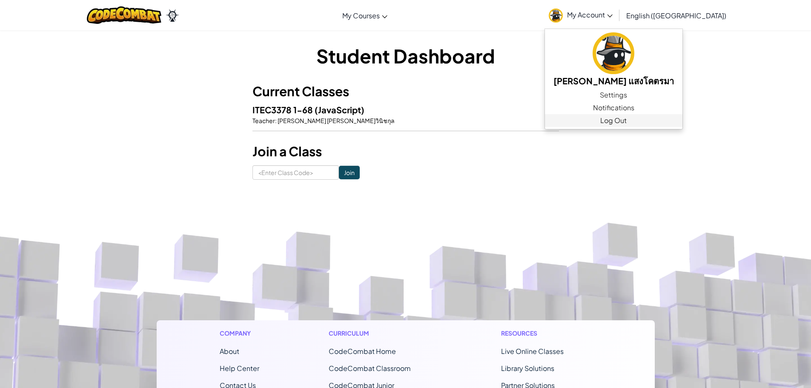 This screenshot has height=388, width=811. I want to click on span: Notifications, so click(613, 108).